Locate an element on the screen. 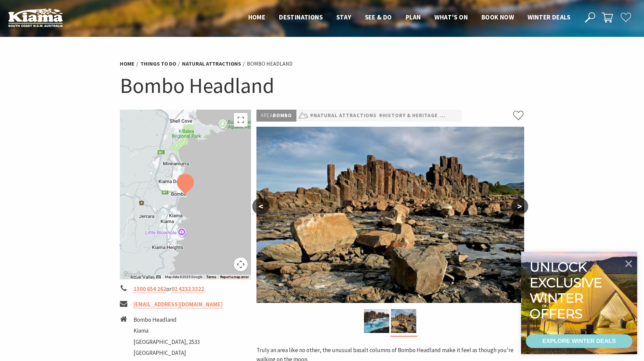 This screenshot has width=644, height=361. button: Toggle fullscreen view is located at coordinates (241, 120).